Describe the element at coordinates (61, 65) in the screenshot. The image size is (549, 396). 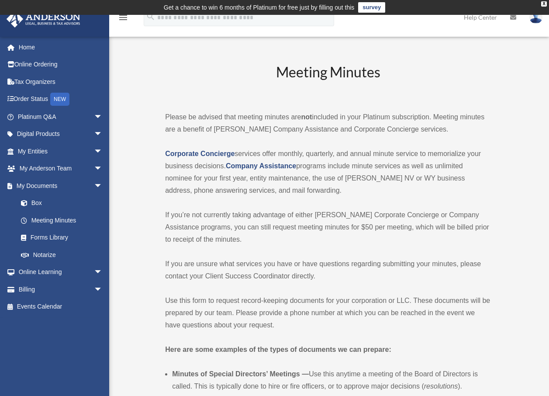
I see `a: Online Ordering` at that location.